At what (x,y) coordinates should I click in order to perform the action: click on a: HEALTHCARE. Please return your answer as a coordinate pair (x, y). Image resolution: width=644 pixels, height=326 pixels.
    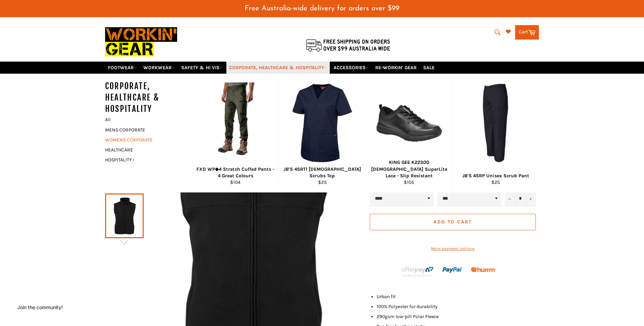
    Looking at the image, I should click on (144, 150).